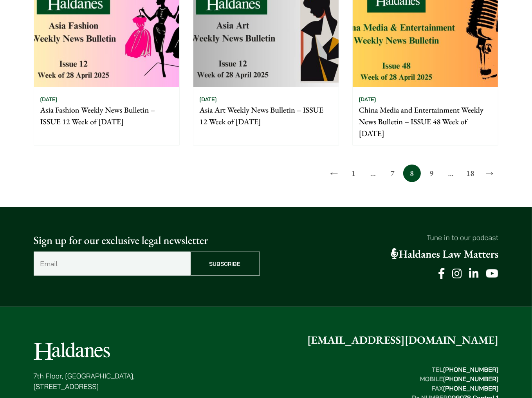 The image size is (532, 398). What do you see at coordinates (386, 237) in the screenshot?
I see `p: Tune in to our podcast` at bounding box center [386, 237].